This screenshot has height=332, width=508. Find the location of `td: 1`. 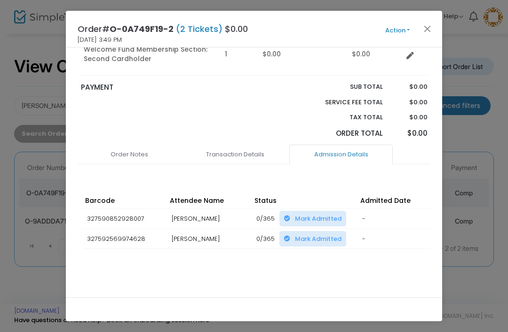

td: 1 is located at coordinates (238, 54).